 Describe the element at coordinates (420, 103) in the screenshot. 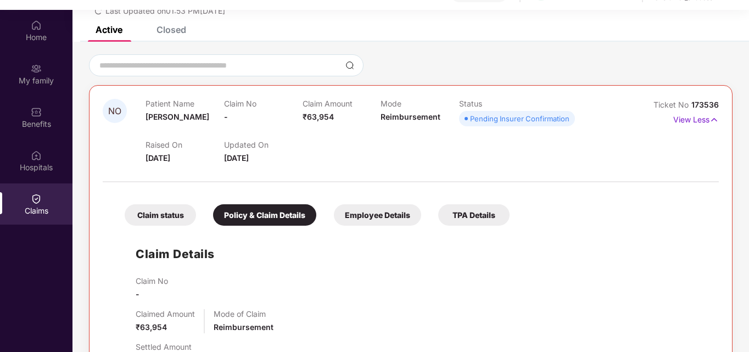

I see `p: Mode` at that location.